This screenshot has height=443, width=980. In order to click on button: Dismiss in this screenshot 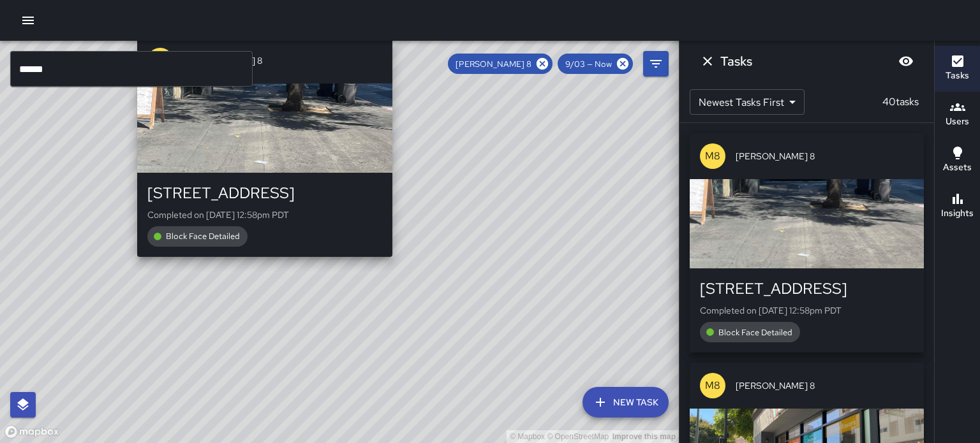, I will do `click(707, 61)`.